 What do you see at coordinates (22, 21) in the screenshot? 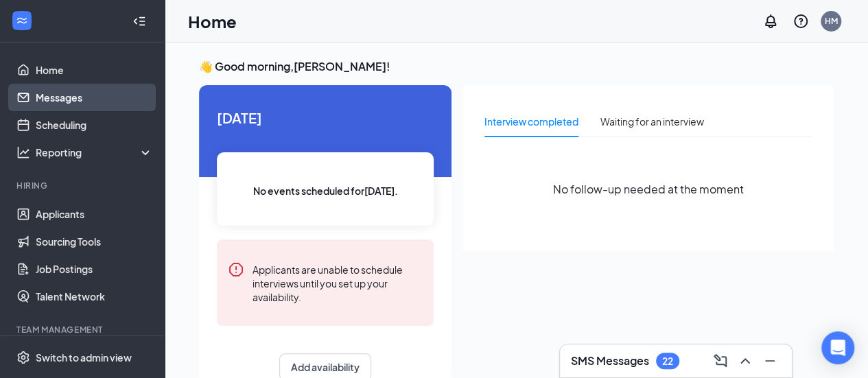
I see `svg: WorkstreamLogo` at bounding box center [22, 21].